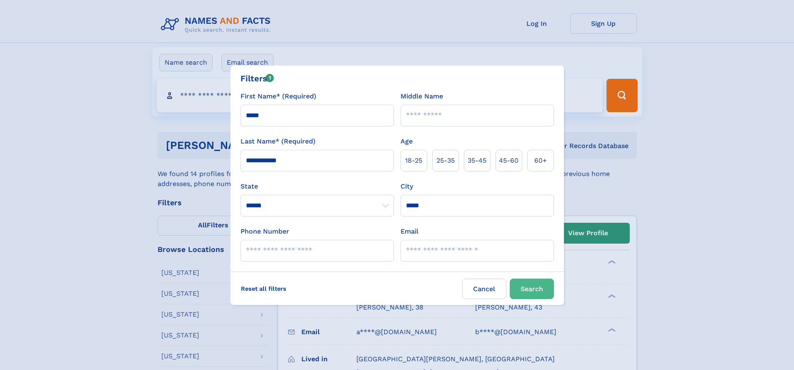  What do you see at coordinates (263, 288) in the screenshot?
I see `label: Reset all filters` at bounding box center [263, 288].